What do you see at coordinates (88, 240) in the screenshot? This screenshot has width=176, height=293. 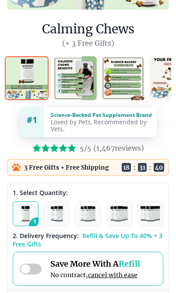 I see `span: Refill & Save Up To 40% + 3 Free Gifts` at bounding box center [88, 240].